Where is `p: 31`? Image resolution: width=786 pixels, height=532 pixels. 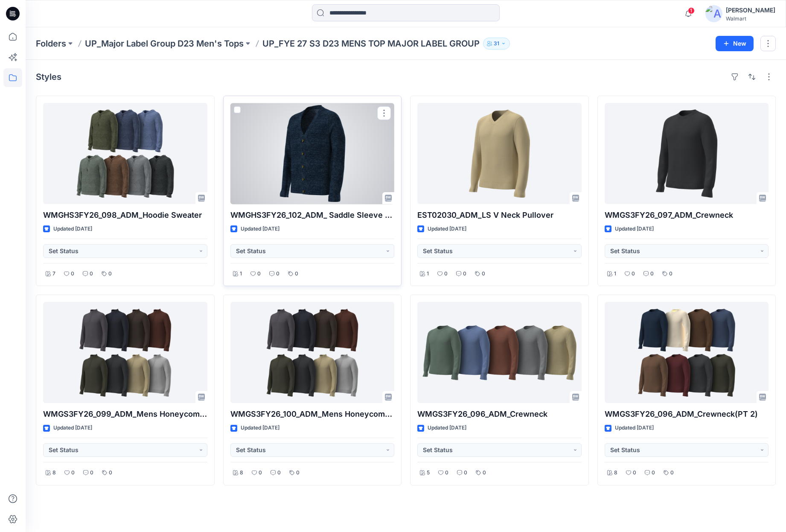
p: 31 is located at coordinates (496, 44).